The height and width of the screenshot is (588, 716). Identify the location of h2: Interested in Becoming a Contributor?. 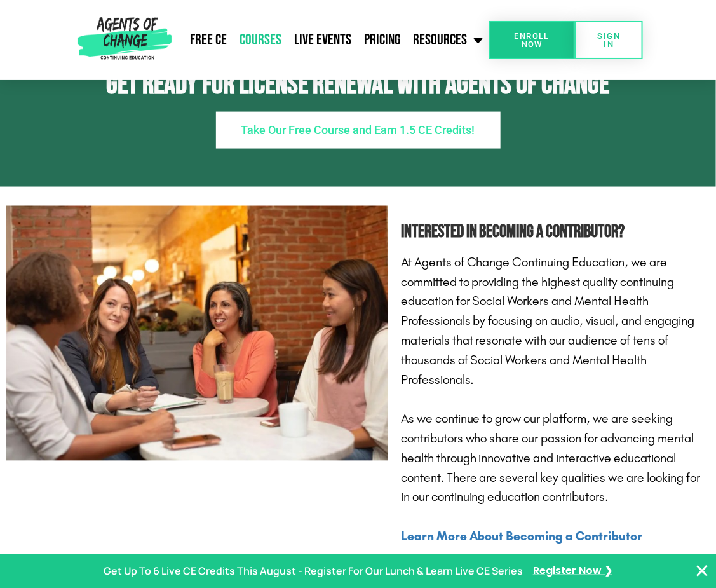
(553, 232).